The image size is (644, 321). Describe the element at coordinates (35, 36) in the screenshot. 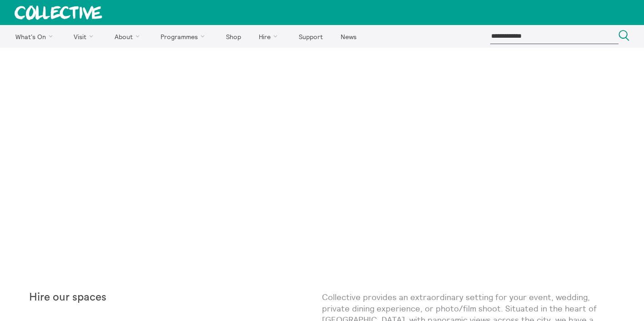

I see `a: What's On` at that location.